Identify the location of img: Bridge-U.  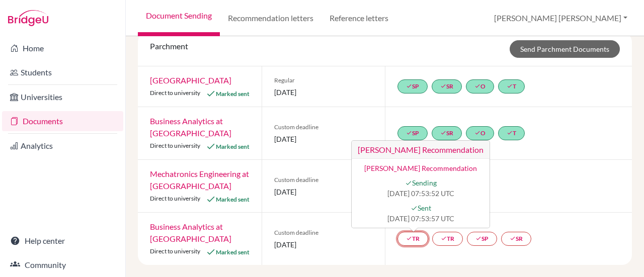
(28, 18).